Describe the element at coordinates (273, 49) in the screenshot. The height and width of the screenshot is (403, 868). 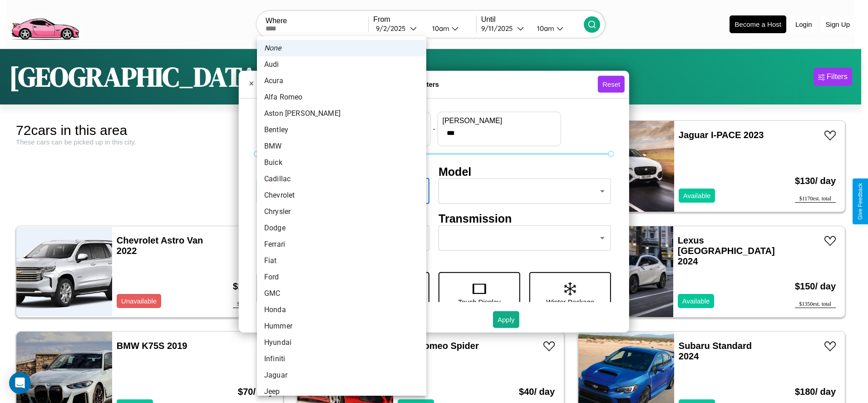
I see `em: None` at that location.